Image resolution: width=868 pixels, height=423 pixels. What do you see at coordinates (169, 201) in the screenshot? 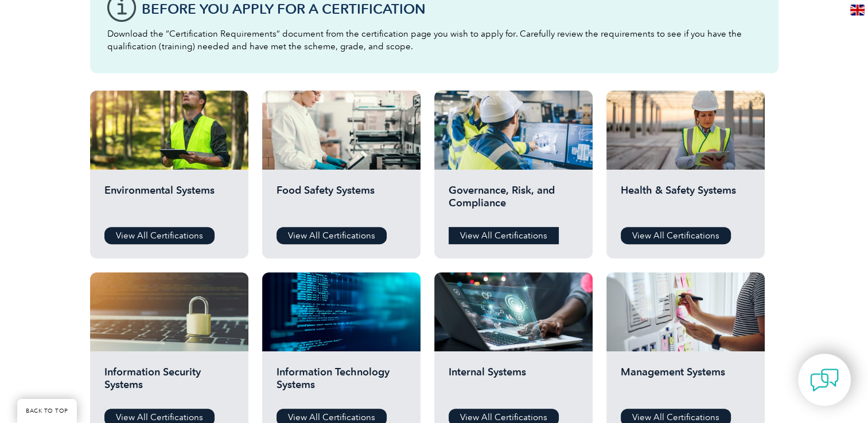
I see `h2: Environmental Systems` at bounding box center [169, 201].